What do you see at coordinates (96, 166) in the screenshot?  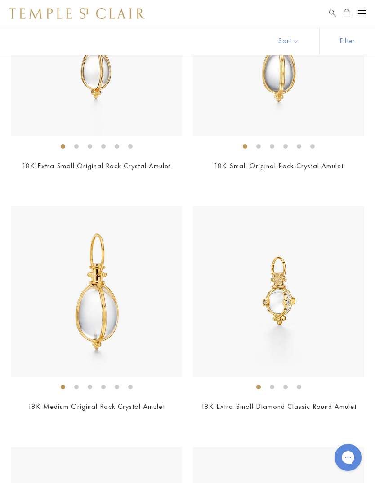 I see `a: 18K Extra Small Original Rock Crystal Amulet` at bounding box center [96, 166].